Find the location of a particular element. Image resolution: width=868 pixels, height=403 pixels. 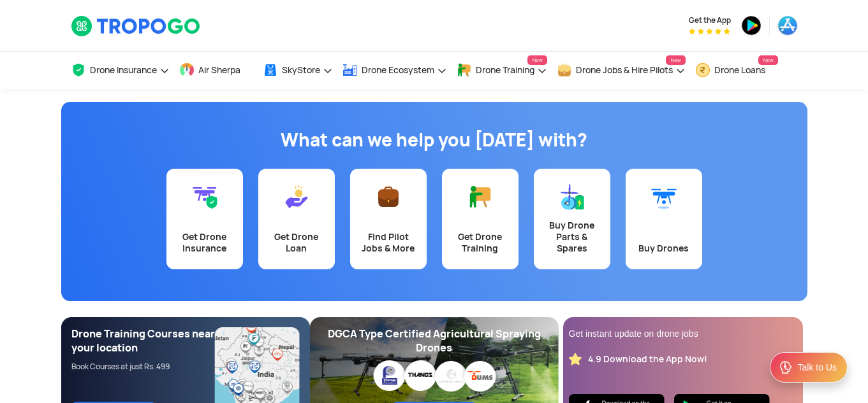

a: Drone TrainingNew is located at coordinates (503, 70).